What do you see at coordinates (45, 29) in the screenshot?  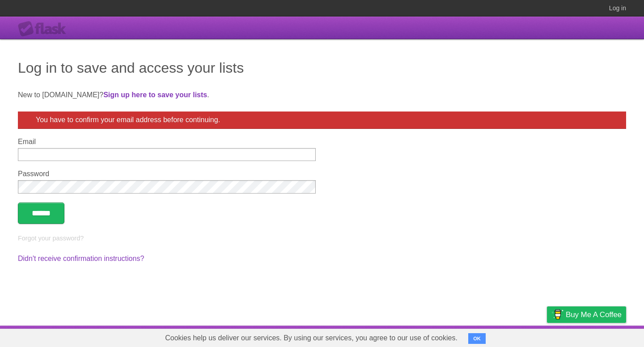 I see `div: Flask` at bounding box center [45, 29].